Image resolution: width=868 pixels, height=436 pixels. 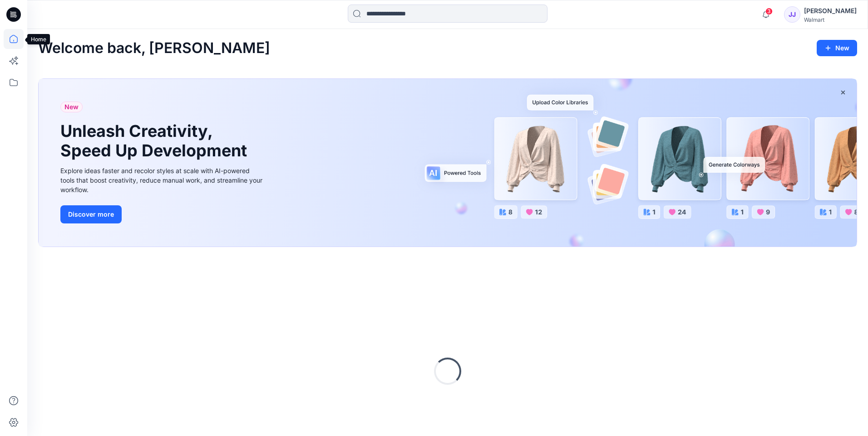 What do you see at coordinates (792, 14) in the screenshot?
I see `div: JJ` at bounding box center [792, 14].